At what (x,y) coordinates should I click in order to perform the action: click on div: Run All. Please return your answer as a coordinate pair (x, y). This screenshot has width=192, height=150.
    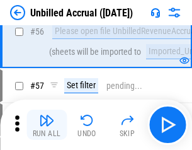
    Looking at the image, I should click on (47, 134).